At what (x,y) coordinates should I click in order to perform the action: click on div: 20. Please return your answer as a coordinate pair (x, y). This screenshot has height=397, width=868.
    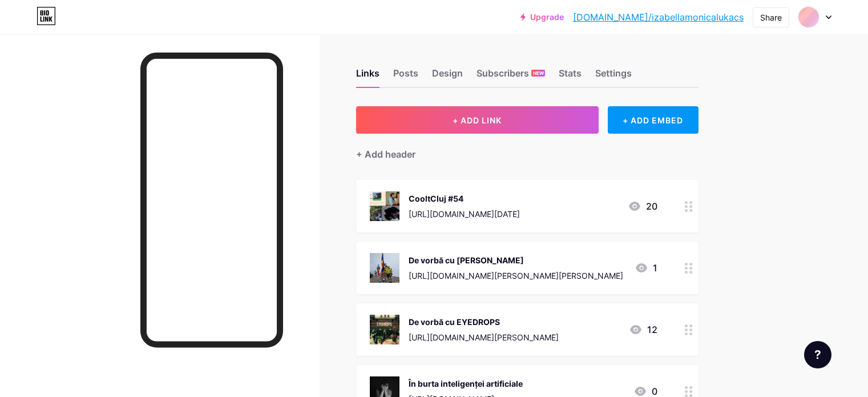
    Looking at the image, I should click on (643, 206).